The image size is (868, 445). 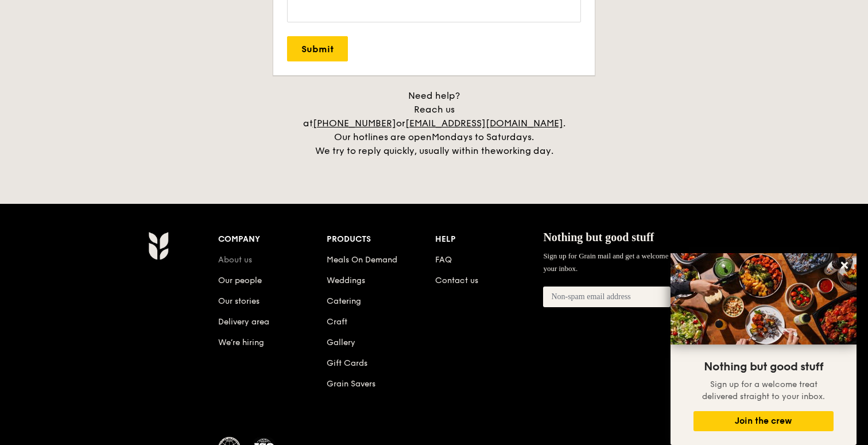 What do you see at coordinates (456, 280) in the screenshot?
I see `a: Contact us` at bounding box center [456, 280].